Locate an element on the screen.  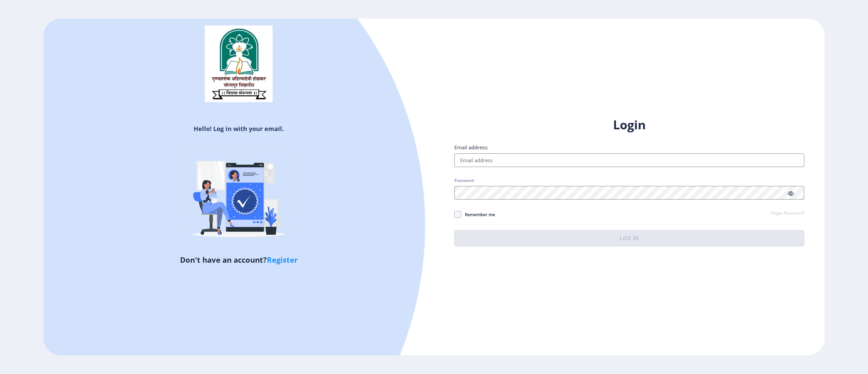
img: sulogo.png is located at coordinates (239, 64).